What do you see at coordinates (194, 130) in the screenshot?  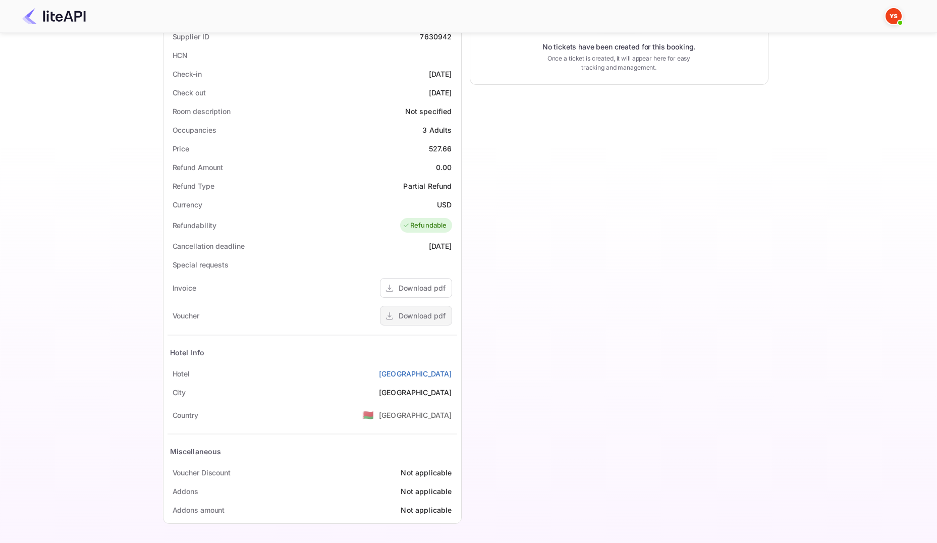 I see `div: Occupancies` at bounding box center [194, 130].